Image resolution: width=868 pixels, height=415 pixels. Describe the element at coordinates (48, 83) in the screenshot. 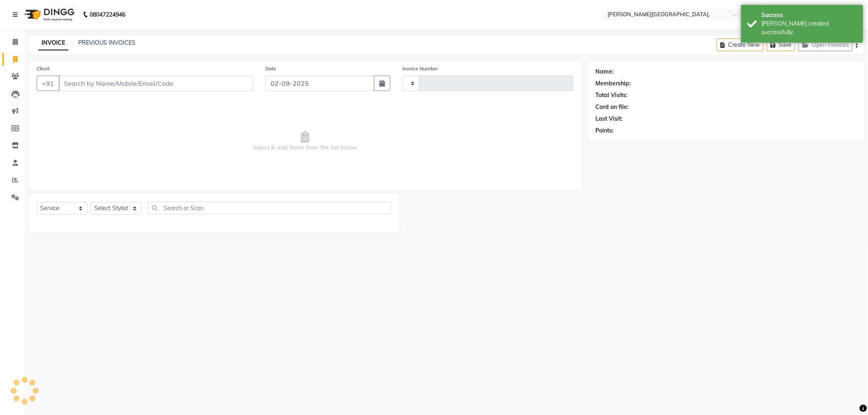

I see `button: +91` at that location.